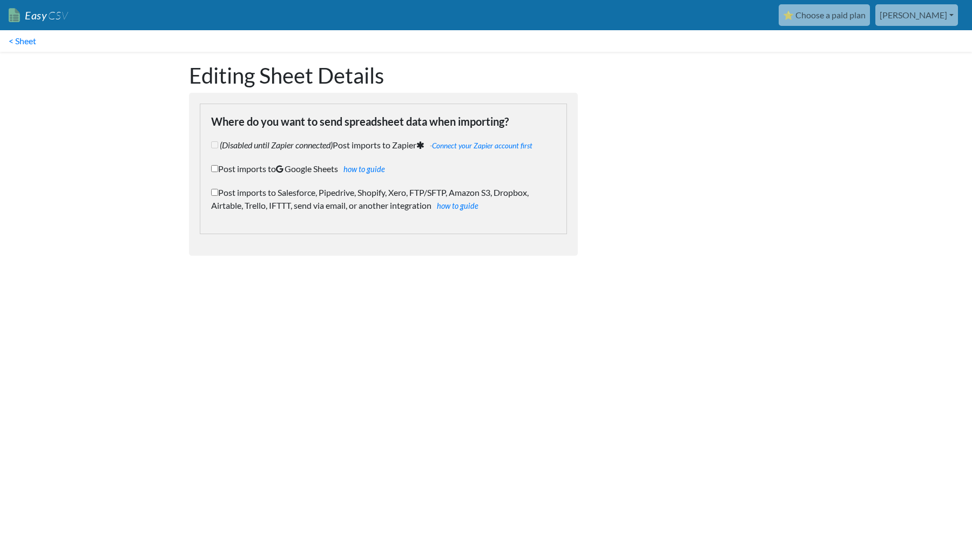 This screenshot has height=560, width=972. What do you see at coordinates (383, 122) in the screenshot?
I see `h4: Where do you want to send spreadsheet data when importing?` at bounding box center [383, 122].